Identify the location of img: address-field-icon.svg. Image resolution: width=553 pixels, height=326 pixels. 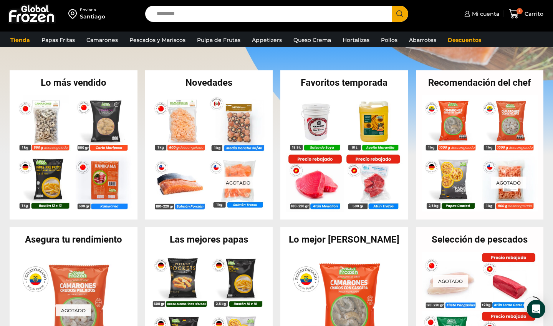
(74, 14).